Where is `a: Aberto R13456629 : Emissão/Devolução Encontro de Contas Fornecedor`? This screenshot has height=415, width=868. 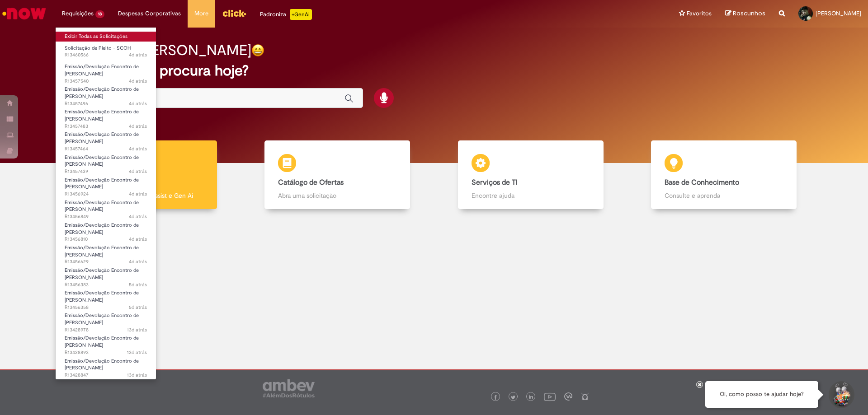
a: Aberto R13456629 : Emissão/Devolução Encontro de Contas Fornecedor is located at coordinates (106, 252).